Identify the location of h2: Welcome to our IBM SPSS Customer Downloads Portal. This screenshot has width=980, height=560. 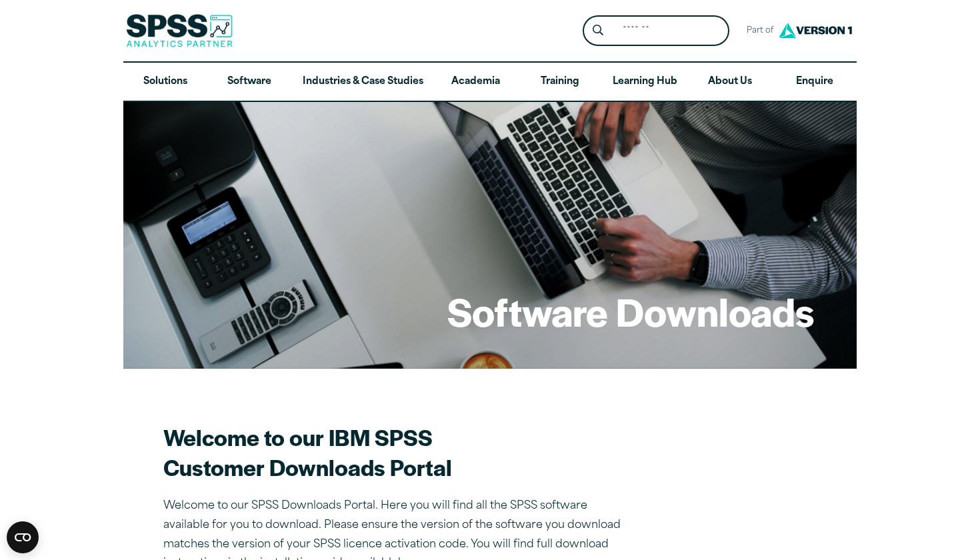
(397, 452).